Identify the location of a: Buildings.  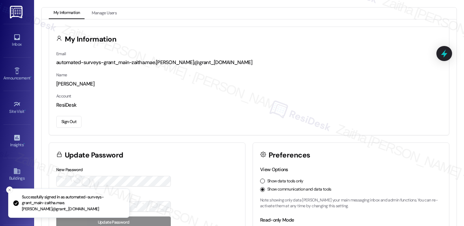
(17, 175).